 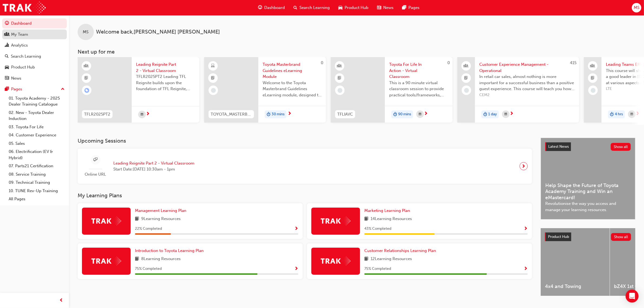 I want to click on span: 4 hrs, so click(x=619, y=114).